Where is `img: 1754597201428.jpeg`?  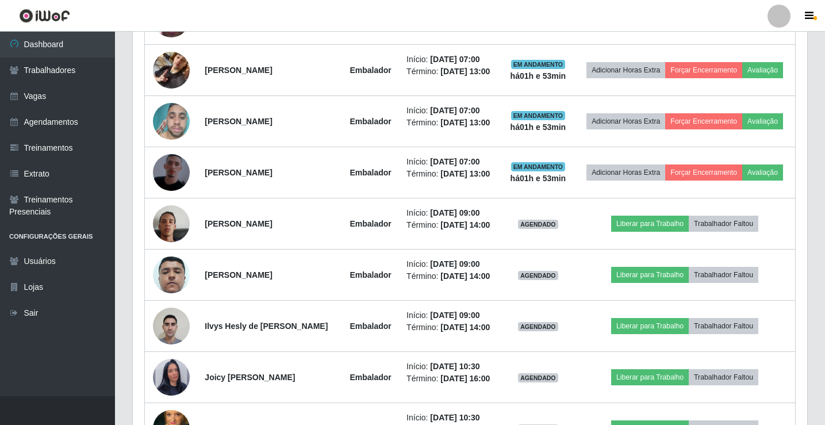
img: 1754597201428.jpeg is located at coordinates (171, 173).